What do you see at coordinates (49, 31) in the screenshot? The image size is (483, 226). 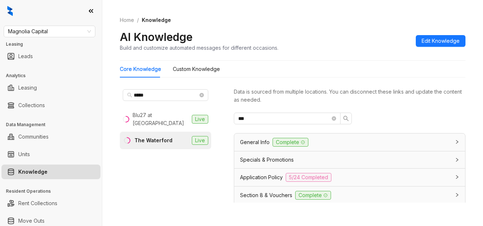 I see `span: Magnolia Capital` at bounding box center [49, 31].